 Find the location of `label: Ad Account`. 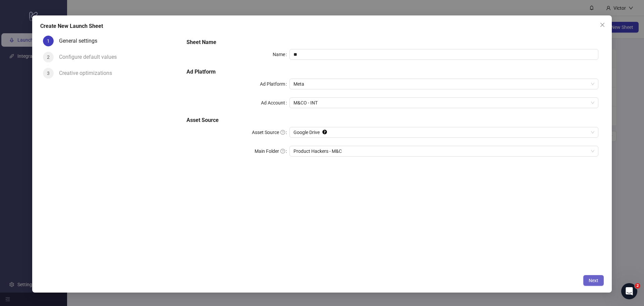

label: Ad Account is located at coordinates (275, 103).